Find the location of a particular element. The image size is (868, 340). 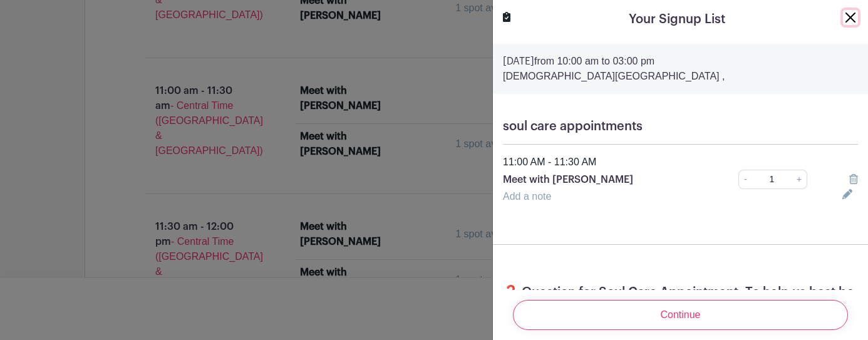

button: Close is located at coordinates (850, 18).